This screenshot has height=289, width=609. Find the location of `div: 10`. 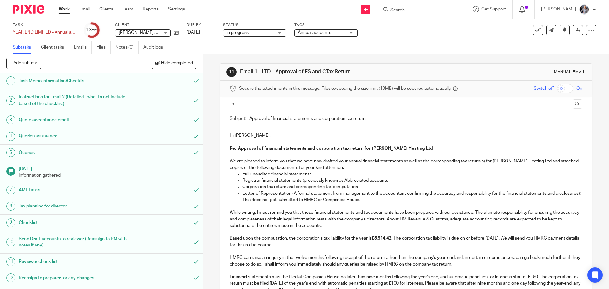

div: 10 is located at coordinates (11, 242).